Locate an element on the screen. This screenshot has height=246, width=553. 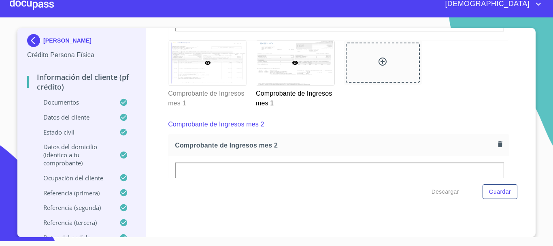
p: Ocupación del Cliente is located at coordinates (73, 178).